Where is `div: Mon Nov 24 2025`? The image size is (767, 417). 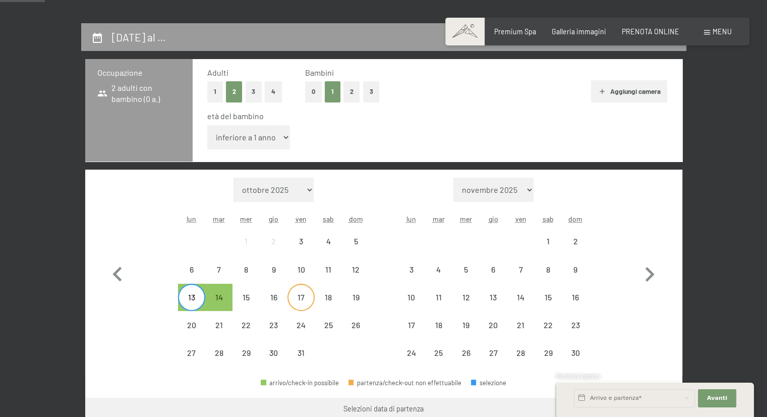
div: Mon Nov 24 2025 is located at coordinates (411, 353).